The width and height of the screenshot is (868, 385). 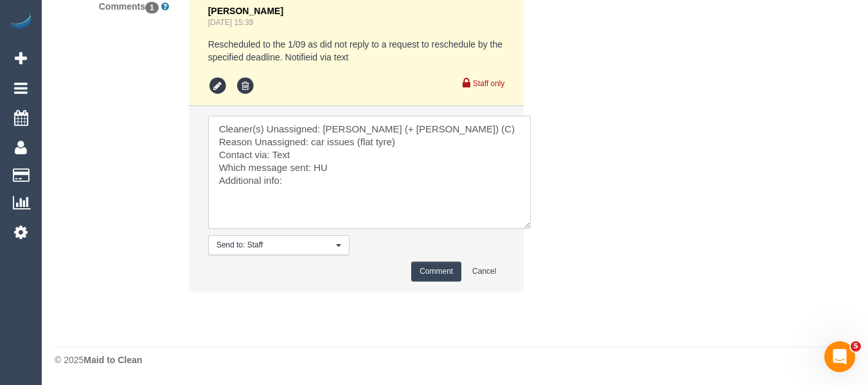 I want to click on img: Automaid Logo, so click(x=20, y=22).